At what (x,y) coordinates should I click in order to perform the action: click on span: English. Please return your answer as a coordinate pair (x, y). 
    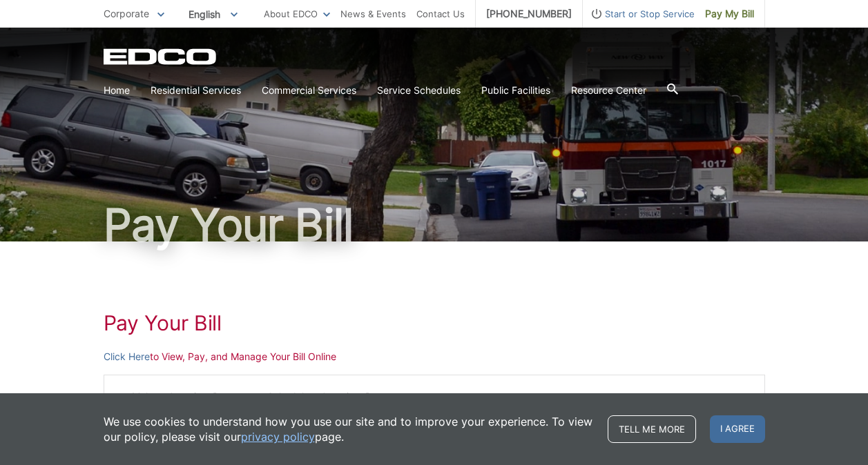
    Looking at the image, I should click on (212, 14).